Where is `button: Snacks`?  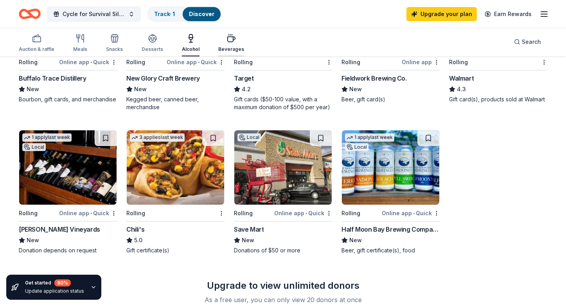
button: Snacks is located at coordinates (114, 43).